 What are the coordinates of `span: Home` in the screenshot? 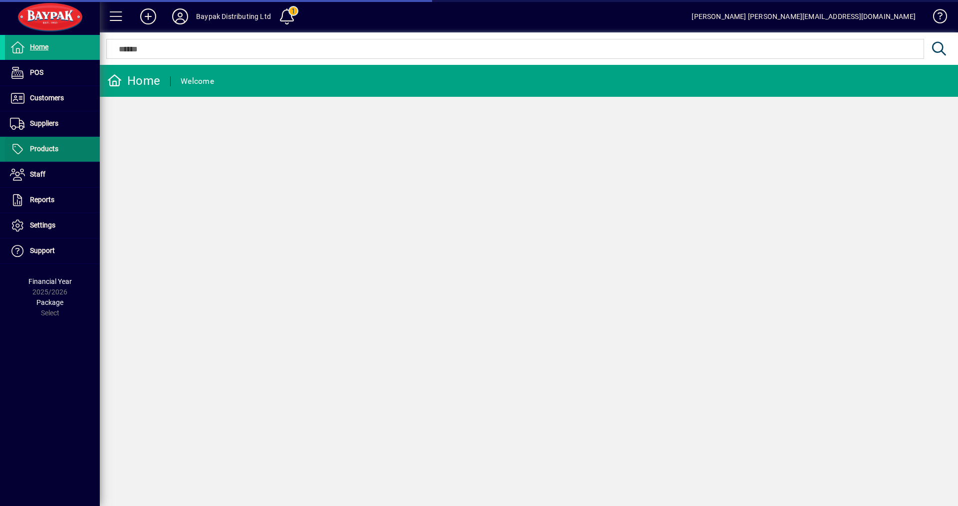 It's located at (39, 47).